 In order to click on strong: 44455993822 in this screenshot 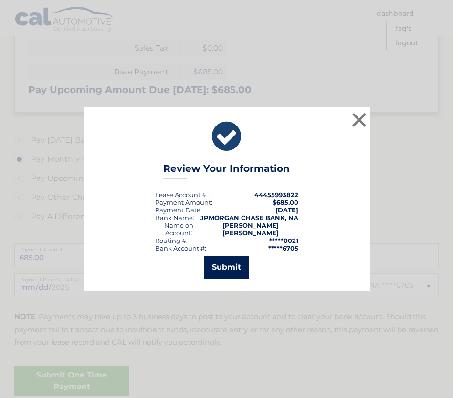, I will do `click(276, 195)`.